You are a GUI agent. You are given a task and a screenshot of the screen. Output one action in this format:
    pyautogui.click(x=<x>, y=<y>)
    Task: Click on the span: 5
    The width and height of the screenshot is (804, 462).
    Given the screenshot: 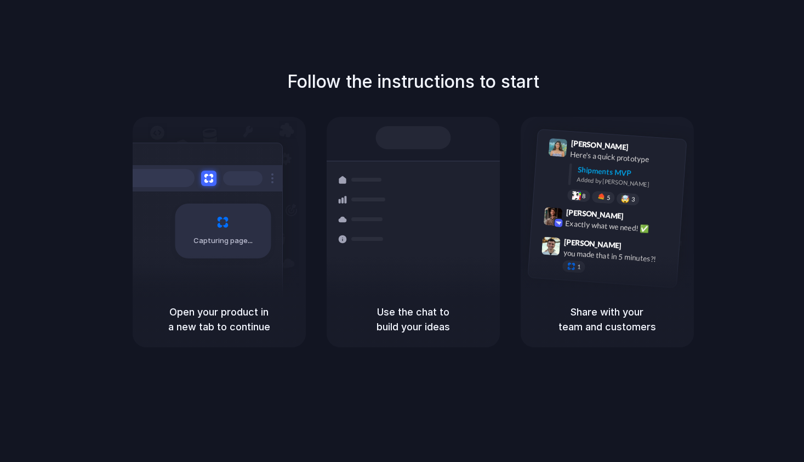 What is the action you would take?
    pyautogui.click(x=608, y=197)
    